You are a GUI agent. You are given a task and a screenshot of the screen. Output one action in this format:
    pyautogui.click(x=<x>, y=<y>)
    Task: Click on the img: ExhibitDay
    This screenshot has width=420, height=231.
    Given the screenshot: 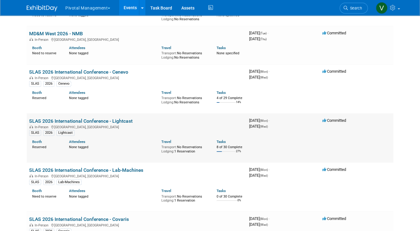 What is the action you would take?
    pyautogui.click(x=42, y=8)
    